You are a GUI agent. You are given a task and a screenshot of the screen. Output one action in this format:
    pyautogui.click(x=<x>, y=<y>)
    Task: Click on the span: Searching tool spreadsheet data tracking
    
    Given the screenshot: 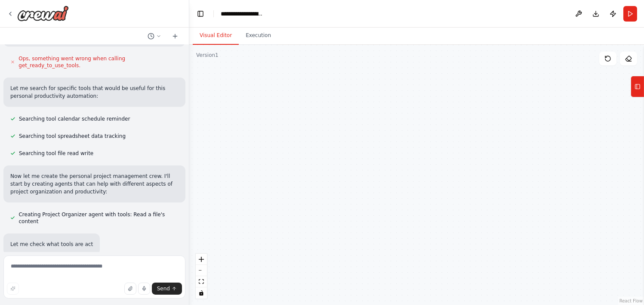 What is the action you would take?
    pyautogui.click(x=72, y=136)
    